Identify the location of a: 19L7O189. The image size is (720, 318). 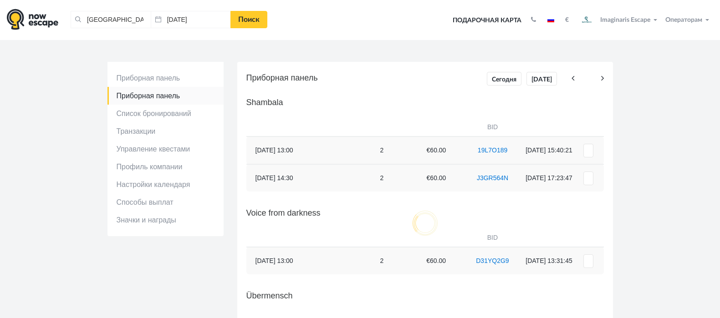
(492, 150).